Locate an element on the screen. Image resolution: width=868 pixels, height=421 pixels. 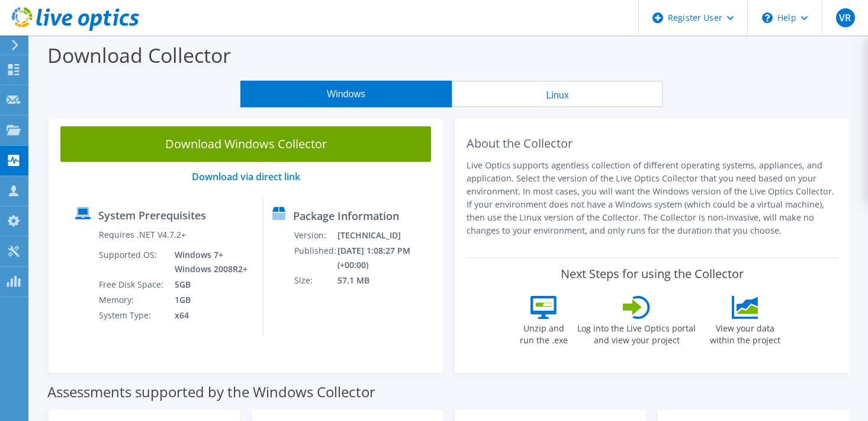
td: x64 is located at coordinates (208, 315).